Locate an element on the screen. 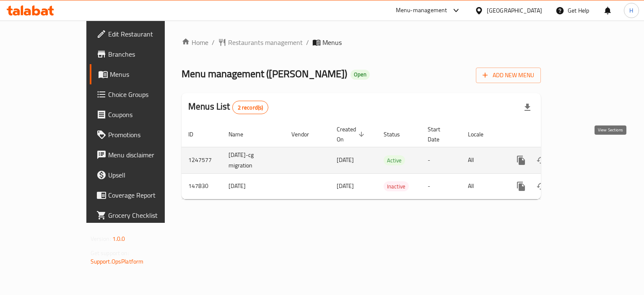  span: Inactive is located at coordinates (396, 187).